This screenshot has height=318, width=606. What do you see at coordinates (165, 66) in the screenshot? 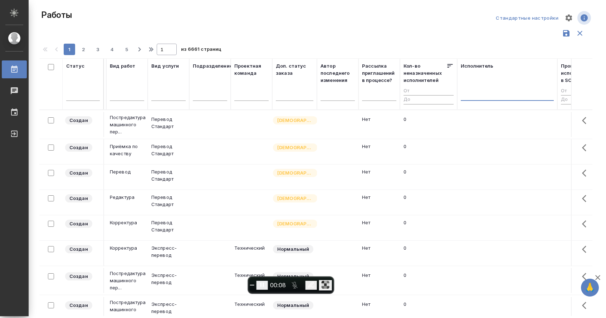
I see `div: Вид услуги` at bounding box center [165, 66].